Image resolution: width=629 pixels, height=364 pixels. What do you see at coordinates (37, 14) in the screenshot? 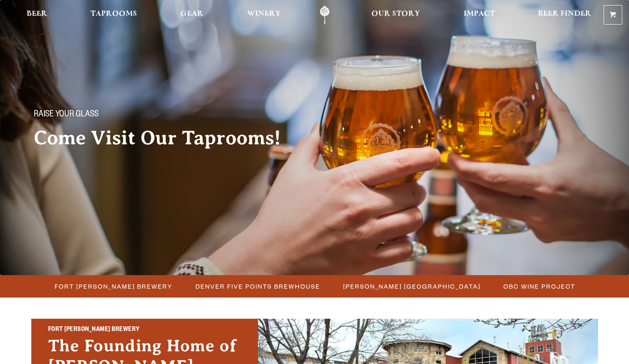
I see `span: Beer` at bounding box center [37, 14].